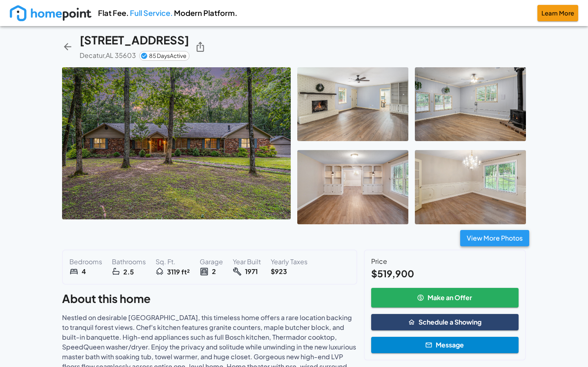 This screenshot has height=367, width=588. Describe the element at coordinates (173, 262) in the screenshot. I see `p: Sq. Ft.` at that location.